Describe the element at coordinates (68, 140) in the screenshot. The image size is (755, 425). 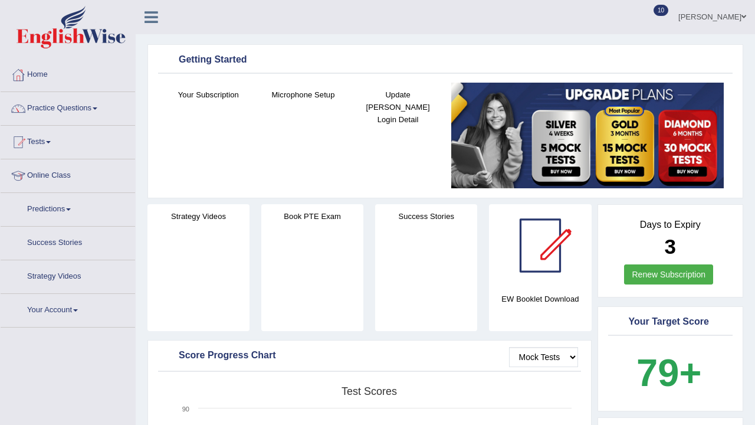
I see `a: Tests` at that location.